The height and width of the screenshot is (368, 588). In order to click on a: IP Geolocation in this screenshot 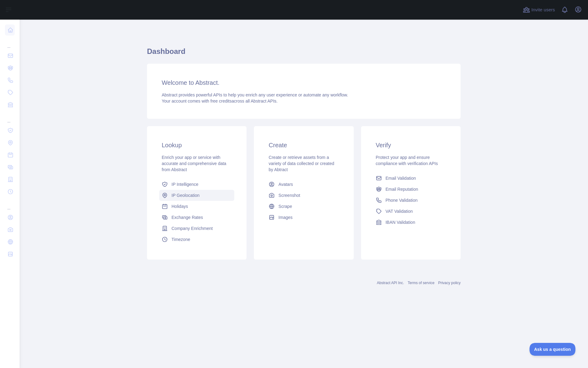, I will do `click(197, 195)`.